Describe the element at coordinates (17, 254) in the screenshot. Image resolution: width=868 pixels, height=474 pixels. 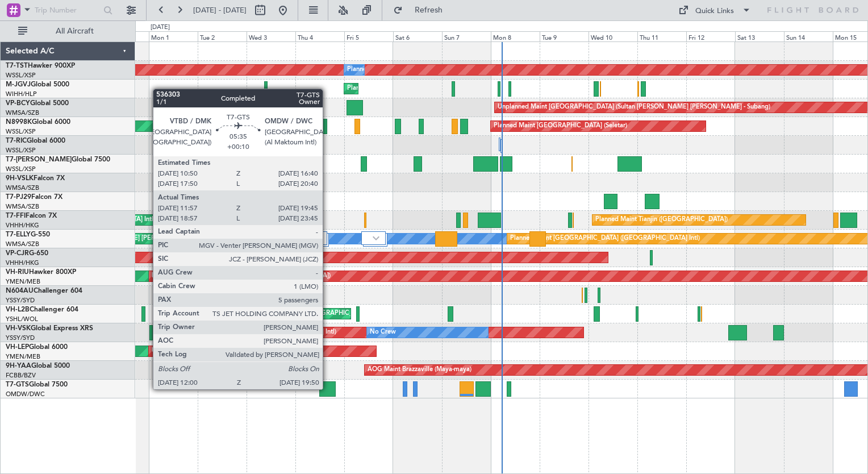
I see `span: VP-CJR` at that location.